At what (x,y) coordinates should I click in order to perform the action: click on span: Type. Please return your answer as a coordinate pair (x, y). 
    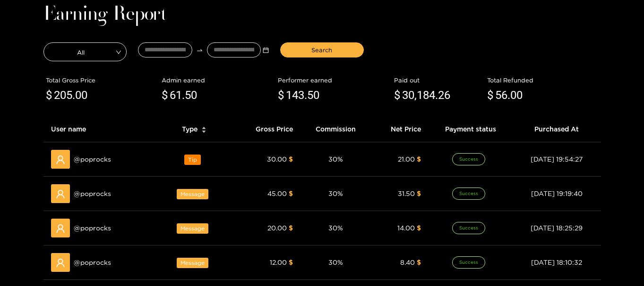
    Looking at the image, I should click on (190, 129).